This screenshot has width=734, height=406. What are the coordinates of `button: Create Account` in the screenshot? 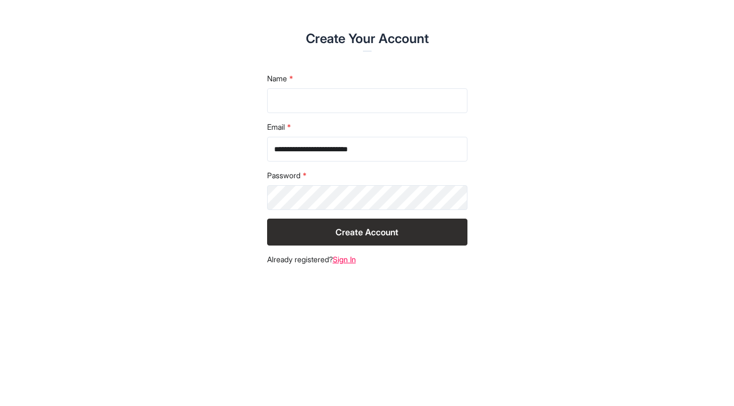 It's located at (367, 232).